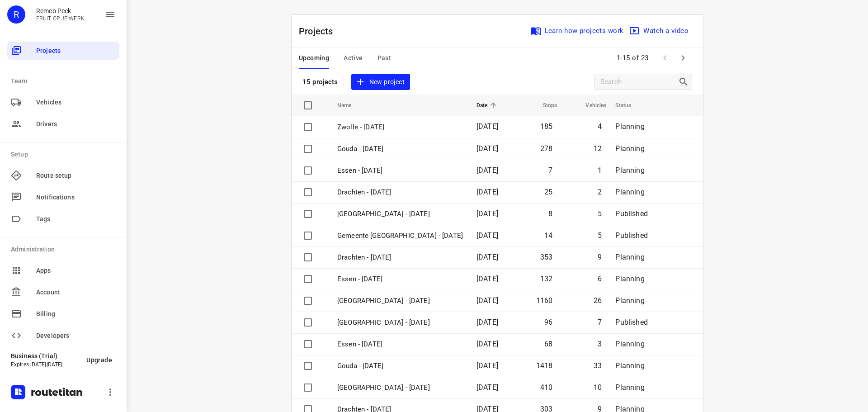  What do you see at coordinates (60, 10) in the screenshot?
I see `p: Remco Peek` at bounding box center [60, 10].